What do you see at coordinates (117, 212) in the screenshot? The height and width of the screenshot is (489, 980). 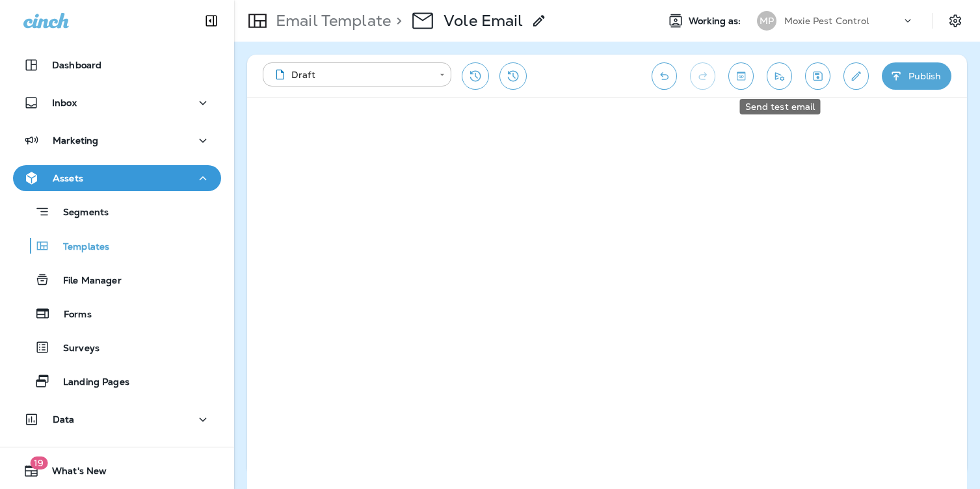 I see `button: Segments` at bounding box center [117, 212].